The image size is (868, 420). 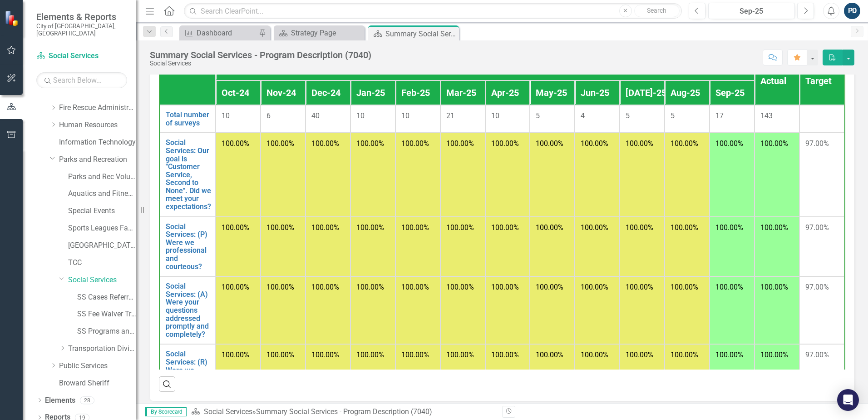 I want to click on a: Special Events, so click(x=102, y=211).